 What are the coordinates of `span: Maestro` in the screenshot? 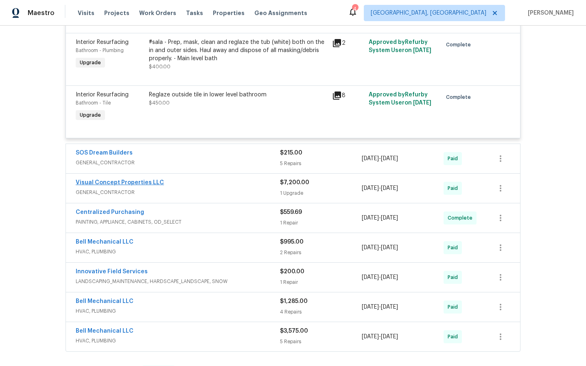 It's located at (41, 13).